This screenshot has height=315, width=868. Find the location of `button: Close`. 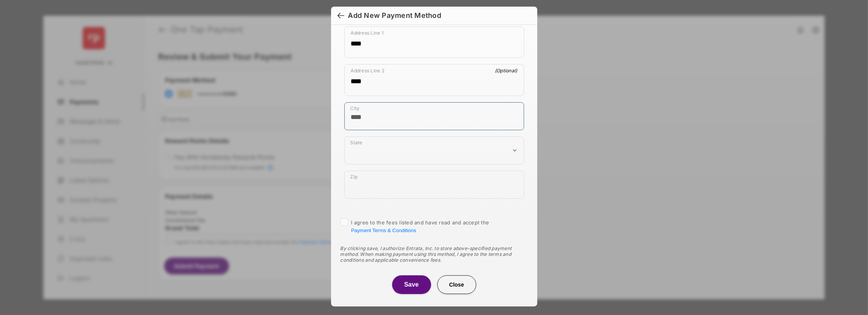

button: Close is located at coordinates (457, 285).